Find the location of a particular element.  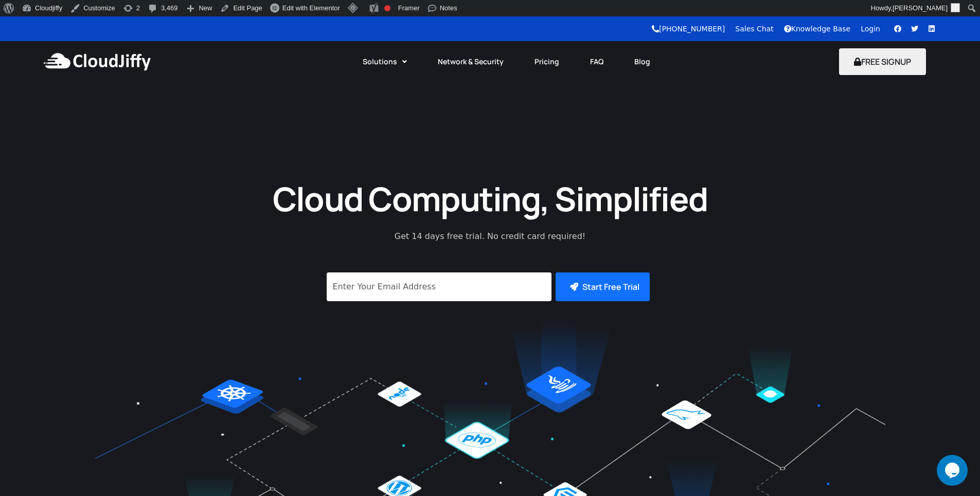

div: Solutions is located at coordinates (384, 61).